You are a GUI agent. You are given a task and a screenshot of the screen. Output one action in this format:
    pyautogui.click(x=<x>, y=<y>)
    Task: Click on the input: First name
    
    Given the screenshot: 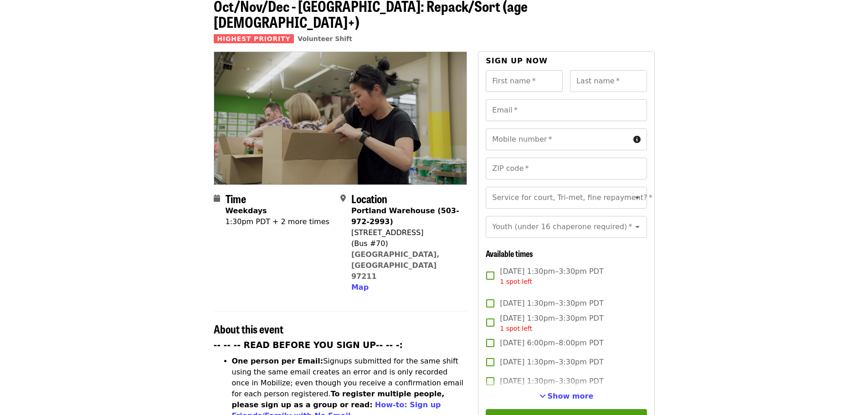 What is the action you would take?
    pyautogui.click(x=524, y=81)
    